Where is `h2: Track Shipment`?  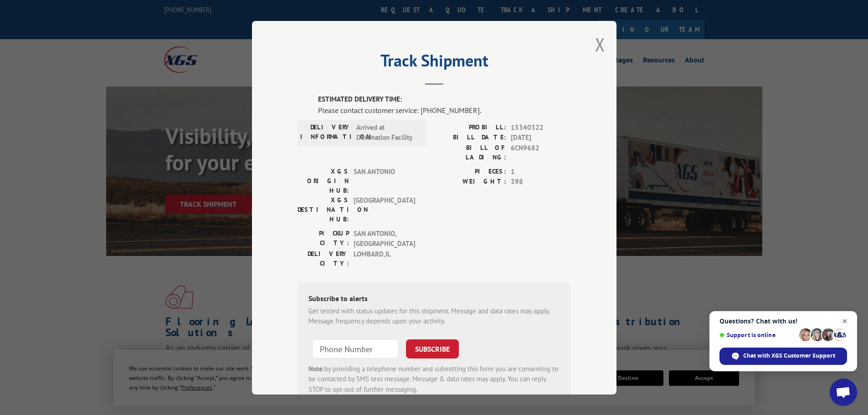
h2: Track Shipment is located at coordinates (435, 63).